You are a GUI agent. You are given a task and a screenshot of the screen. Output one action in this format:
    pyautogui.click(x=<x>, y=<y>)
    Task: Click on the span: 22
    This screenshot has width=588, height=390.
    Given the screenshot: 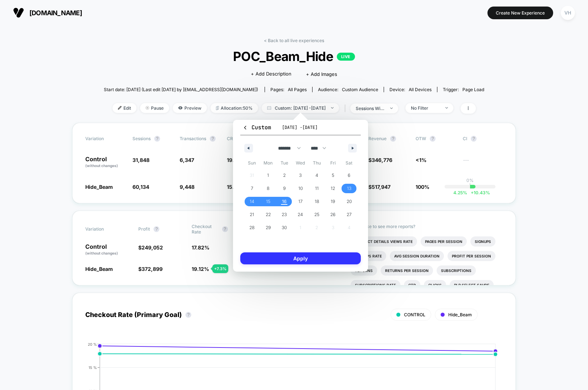 What is the action you would take?
    pyautogui.click(x=269, y=215)
    